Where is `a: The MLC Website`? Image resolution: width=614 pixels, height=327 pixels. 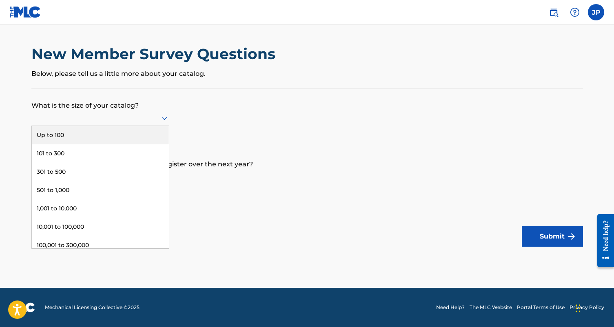
a: The MLC Website is located at coordinates (491, 308).